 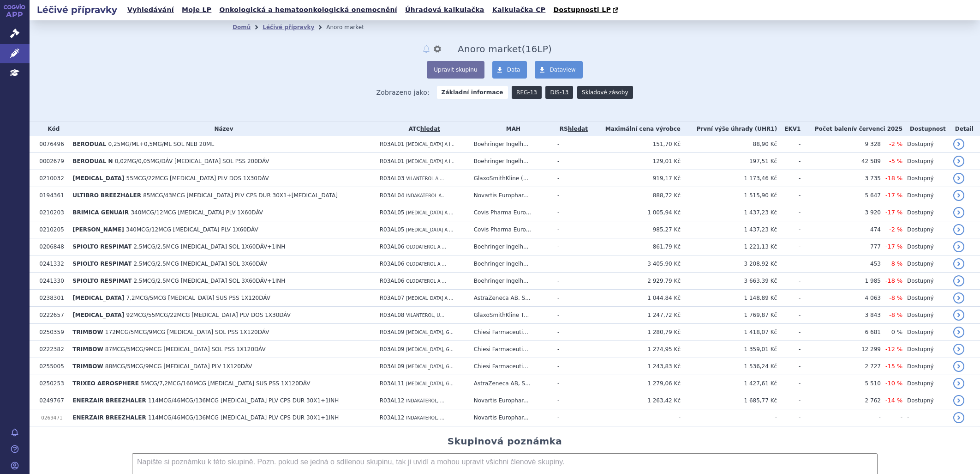 What do you see at coordinates (558, 70) in the screenshot?
I see `a: Dataview` at bounding box center [558, 70].